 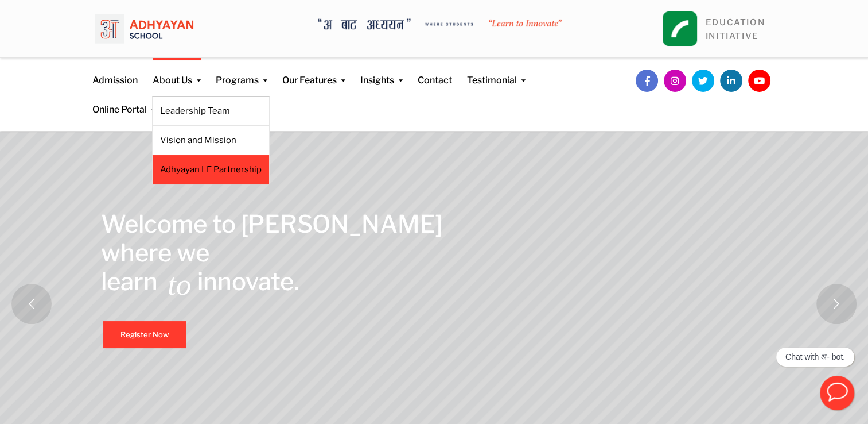 I want to click on a: Register Now, so click(x=145, y=334).